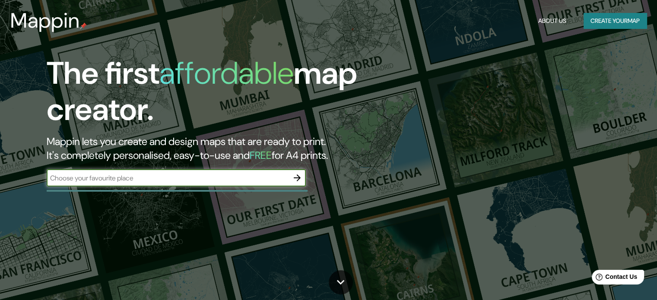 The height and width of the screenshot is (300, 657). What do you see at coordinates (168, 178) in the screenshot?
I see `input: Choose your favourite place` at bounding box center [168, 178].